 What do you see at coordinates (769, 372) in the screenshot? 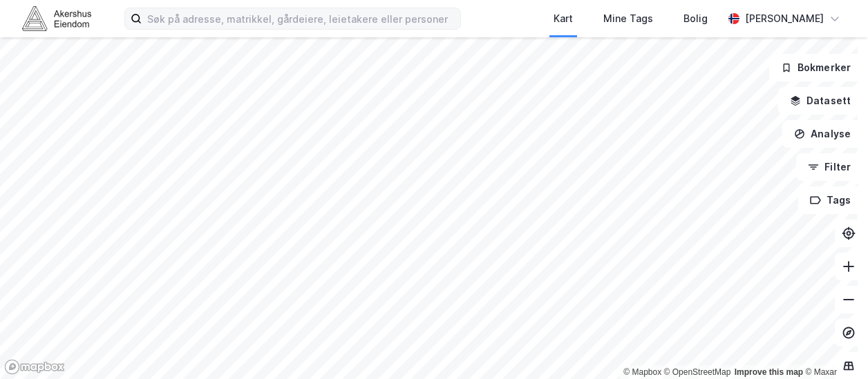
I see `a: Improve this map` at bounding box center [769, 372].